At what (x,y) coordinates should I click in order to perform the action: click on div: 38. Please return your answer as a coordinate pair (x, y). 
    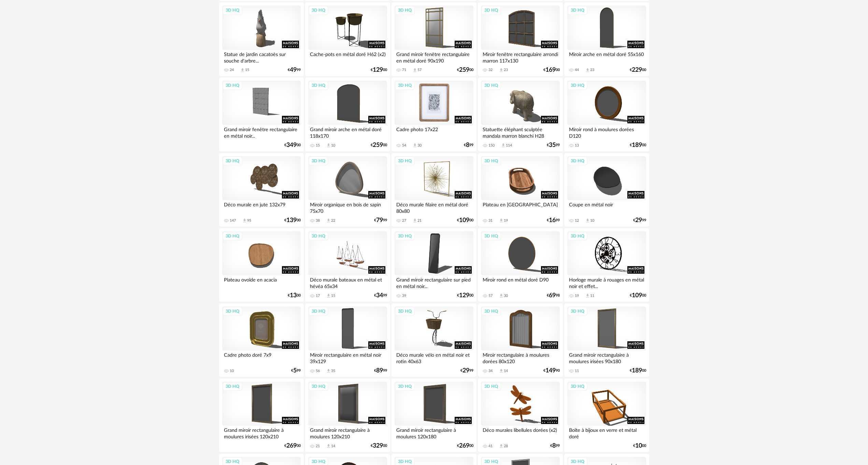
    Looking at the image, I should click on (318, 221).